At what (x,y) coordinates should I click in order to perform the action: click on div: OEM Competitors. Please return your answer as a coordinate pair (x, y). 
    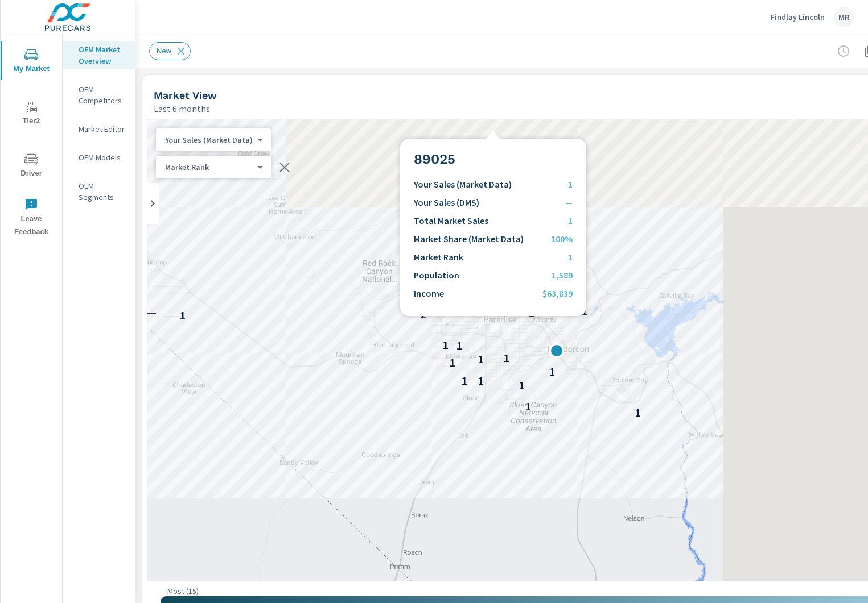
    Looking at the image, I should click on (98, 95).